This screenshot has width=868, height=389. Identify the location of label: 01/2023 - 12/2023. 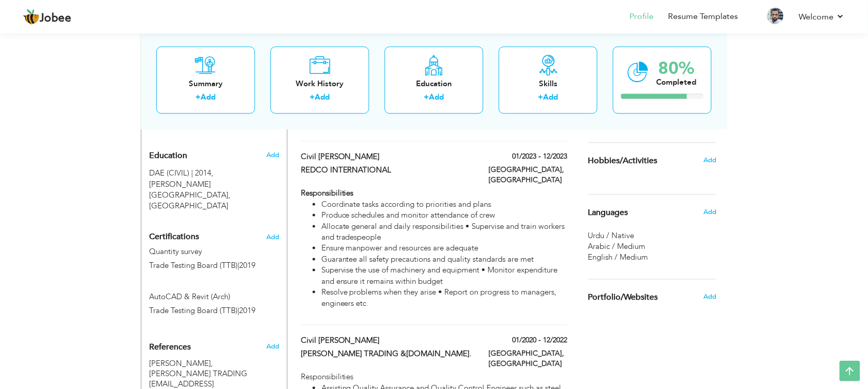
(540, 157).